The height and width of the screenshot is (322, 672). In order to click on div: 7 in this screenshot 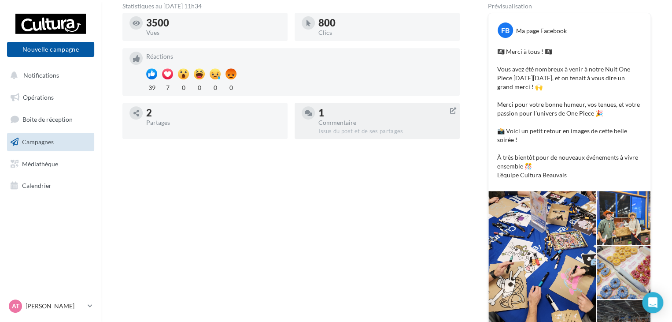, I will do `click(167, 87)`.